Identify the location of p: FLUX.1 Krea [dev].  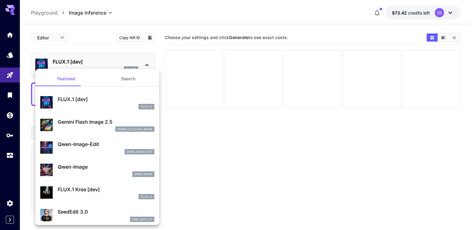
(106, 189).